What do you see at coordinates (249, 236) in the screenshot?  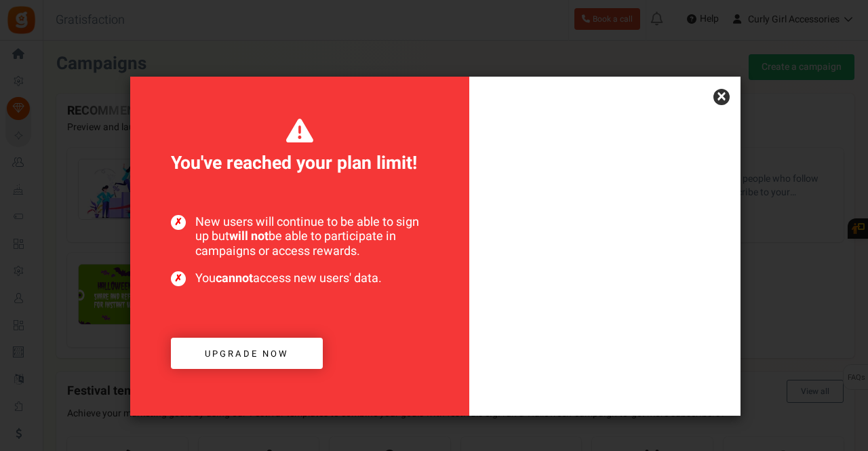 I see `b: will not` at bounding box center [249, 236].